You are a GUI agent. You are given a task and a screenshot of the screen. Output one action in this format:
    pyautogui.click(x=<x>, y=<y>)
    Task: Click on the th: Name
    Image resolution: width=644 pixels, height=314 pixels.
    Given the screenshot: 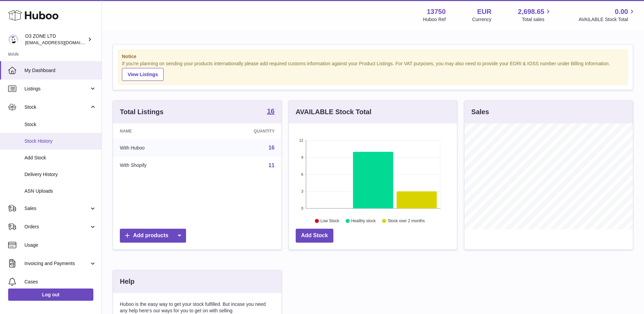 What is the action you would take?
    pyautogui.click(x=158, y=131)
    